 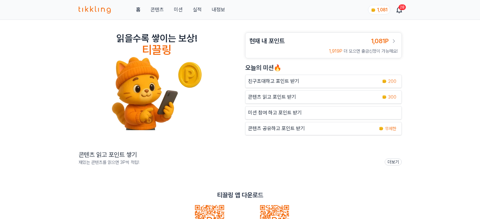 I want to click on h2: 콘텐츠 읽고 포인트 쌓기, so click(x=109, y=155).